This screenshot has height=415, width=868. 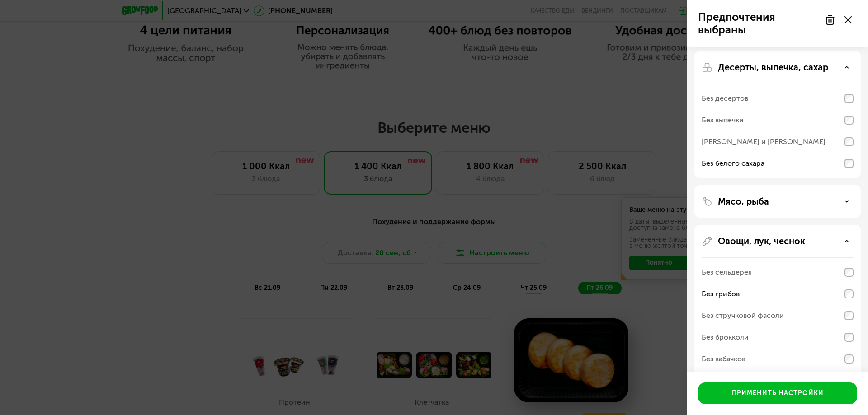 I want to click on div: Без десертов, so click(x=725, y=99).